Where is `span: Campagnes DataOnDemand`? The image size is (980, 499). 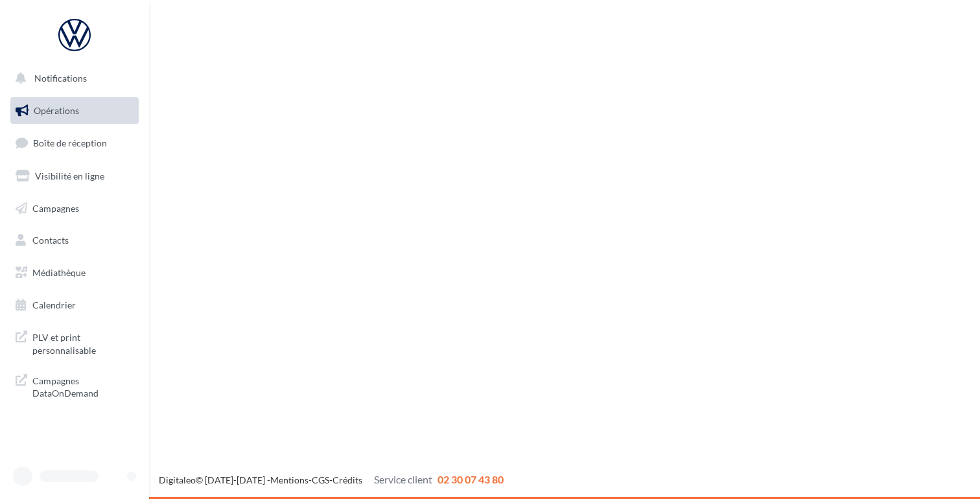
span: Campagnes DataOnDemand is located at coordinates (83, 386).